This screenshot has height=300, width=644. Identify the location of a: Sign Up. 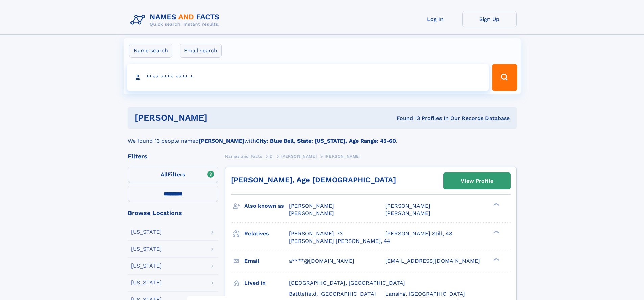
(489, 19).